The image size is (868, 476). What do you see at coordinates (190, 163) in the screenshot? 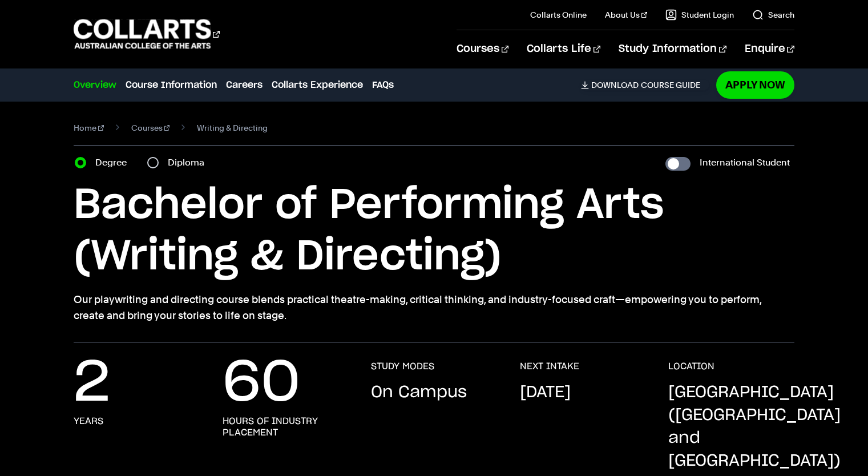
I see `label: Diploma` at bounding box center [190, 163].